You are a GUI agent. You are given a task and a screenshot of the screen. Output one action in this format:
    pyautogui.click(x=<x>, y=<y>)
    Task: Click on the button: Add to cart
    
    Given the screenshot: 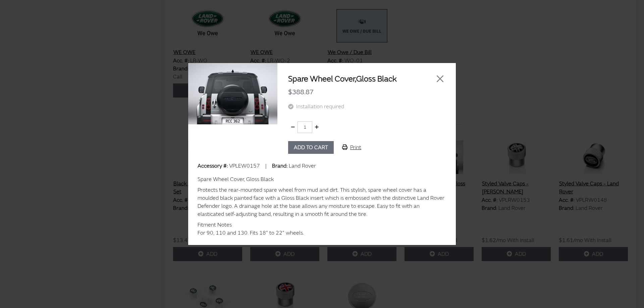 What is the action you would take?
    pyautogui.click(x=311, y=148)
    